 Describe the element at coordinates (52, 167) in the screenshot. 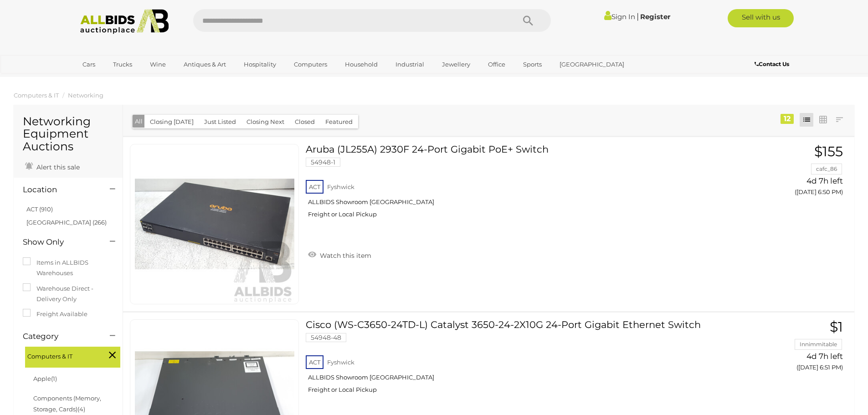

I see `a: Alert this sale` at that location.